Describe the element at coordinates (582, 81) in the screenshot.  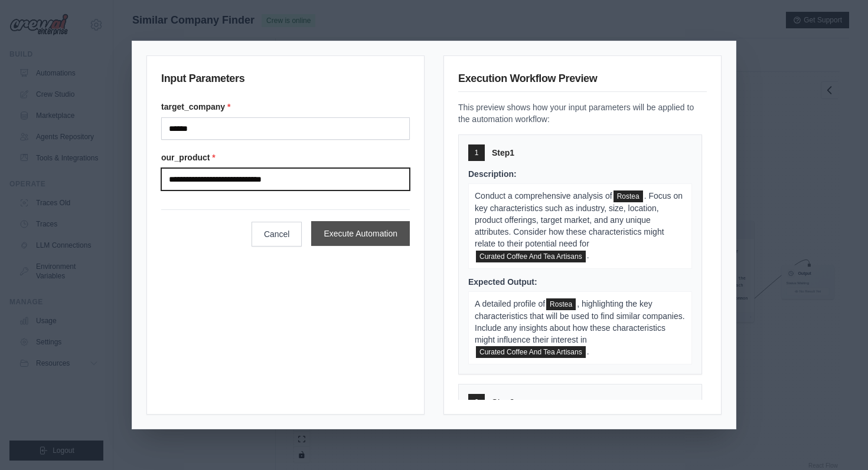
I see `h3: Execution Workflow Preview` at that location.